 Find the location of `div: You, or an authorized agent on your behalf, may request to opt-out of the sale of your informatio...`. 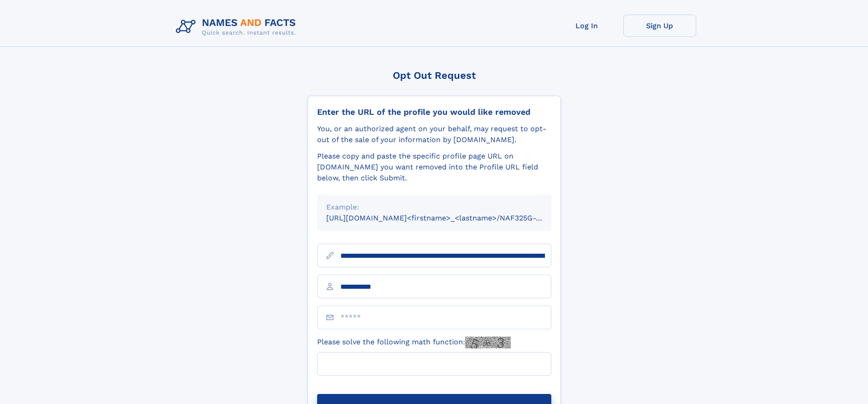

div: You, or an authorized agent on your behalf, may request to opt-out of the sale of your informatio... is located at coordinates (434, 135).